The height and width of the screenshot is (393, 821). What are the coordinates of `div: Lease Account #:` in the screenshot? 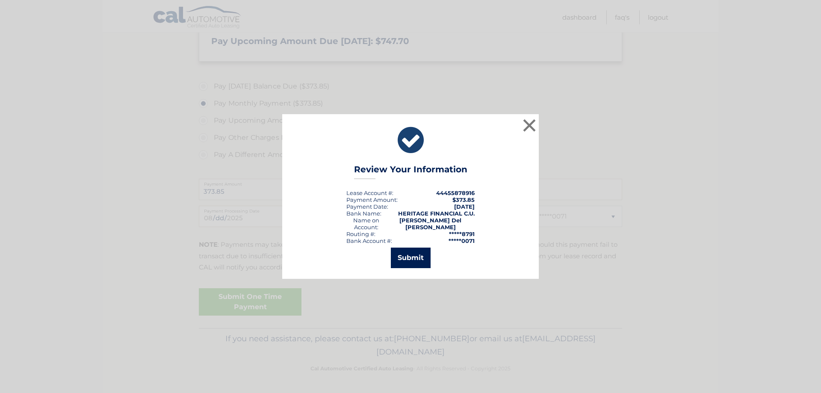 It's located at (370, 193).